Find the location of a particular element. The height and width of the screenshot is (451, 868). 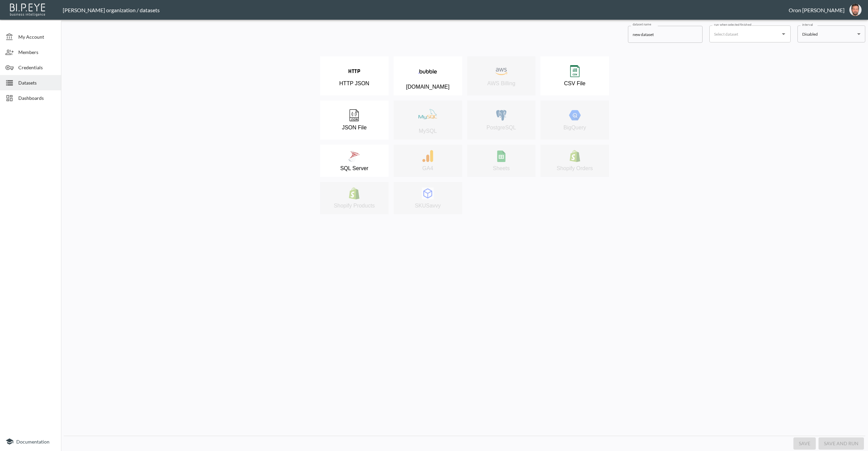

img: awsBilling icon is located at coordinates (501, 71).